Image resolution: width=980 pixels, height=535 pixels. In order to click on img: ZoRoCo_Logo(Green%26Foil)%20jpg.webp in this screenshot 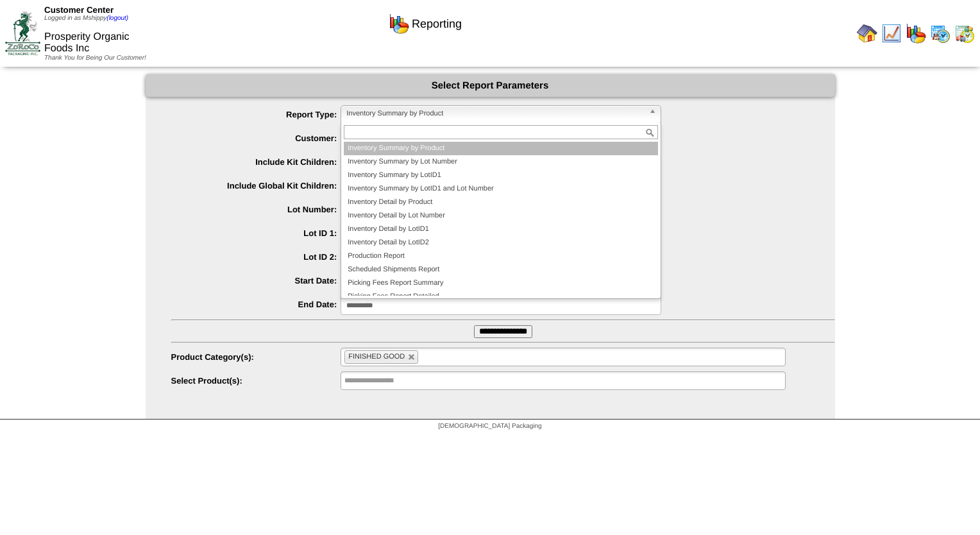, I will do `click(23, 33)`.